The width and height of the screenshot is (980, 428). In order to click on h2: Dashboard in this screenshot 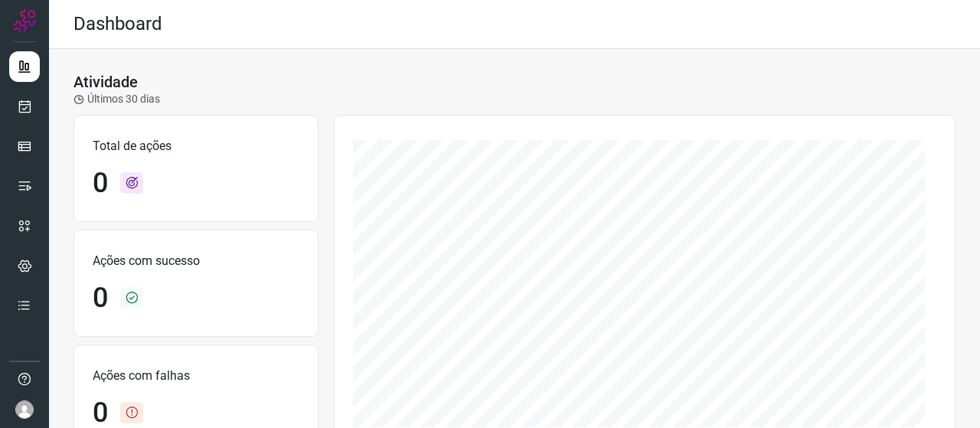, I will do `click(117, 24)`.